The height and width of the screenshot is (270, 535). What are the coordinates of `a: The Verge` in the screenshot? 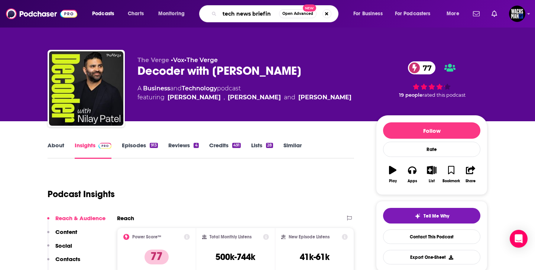 It's located at (202, 60).